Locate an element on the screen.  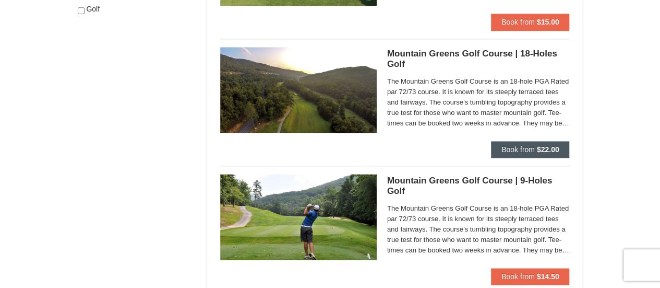
h5: Mountain Greens Golf Course | 18-Holes Golf is located at coordinates (479, 59).